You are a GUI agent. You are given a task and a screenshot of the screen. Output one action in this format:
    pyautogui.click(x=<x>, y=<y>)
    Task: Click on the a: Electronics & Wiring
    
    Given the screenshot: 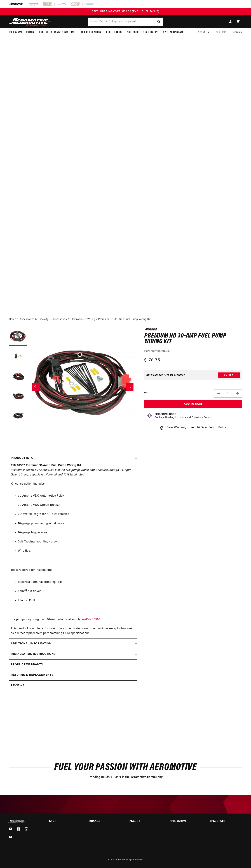 What is the action you would take?
    pyautogui.click(x=83, y=319)
    